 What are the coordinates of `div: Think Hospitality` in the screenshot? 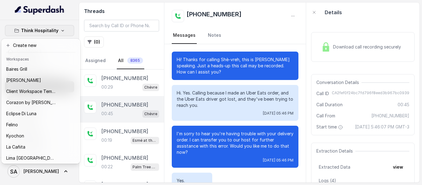 It's located at (41, 101).